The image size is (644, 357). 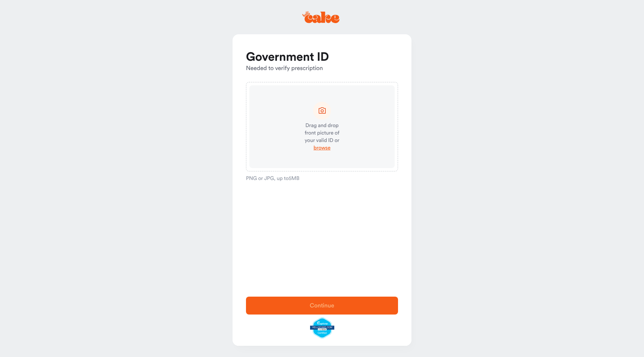 What do you see at coordinates (322, 133) in the screenshot?
I see `div: Drag and drop front picture of your valid ID or` at bounding box center [322, 133].